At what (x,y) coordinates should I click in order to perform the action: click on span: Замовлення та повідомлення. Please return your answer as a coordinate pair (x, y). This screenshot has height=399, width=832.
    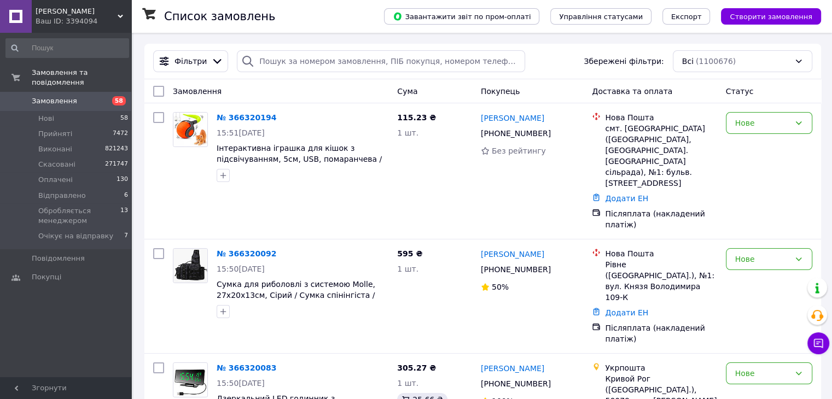
    Looking at the image, I should click on (81, 78).